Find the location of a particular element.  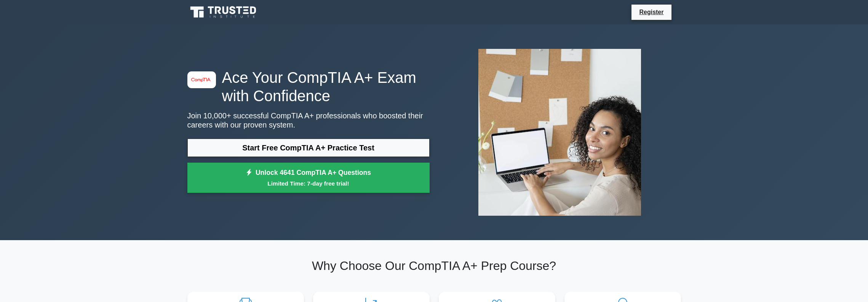

h1: Ace Your CompTIA A+ Exam with Confidence is located at coordinates (309, 87).